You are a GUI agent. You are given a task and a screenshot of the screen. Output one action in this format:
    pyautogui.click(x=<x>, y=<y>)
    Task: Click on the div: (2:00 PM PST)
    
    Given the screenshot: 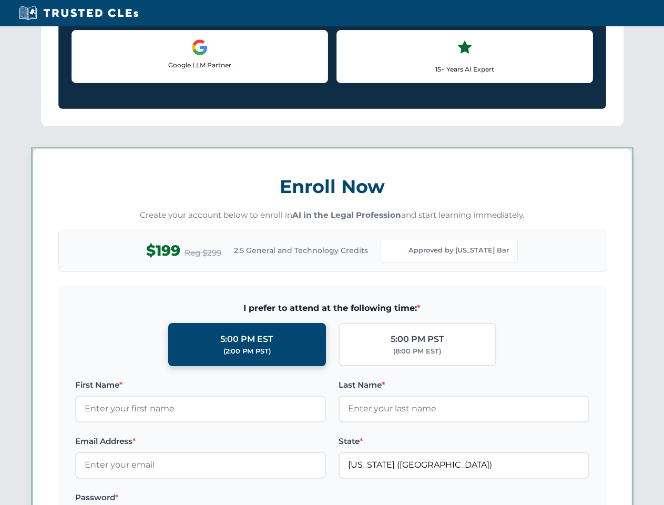 What is the action you would take?
    pyautogui.click(x=247, y=351)
    